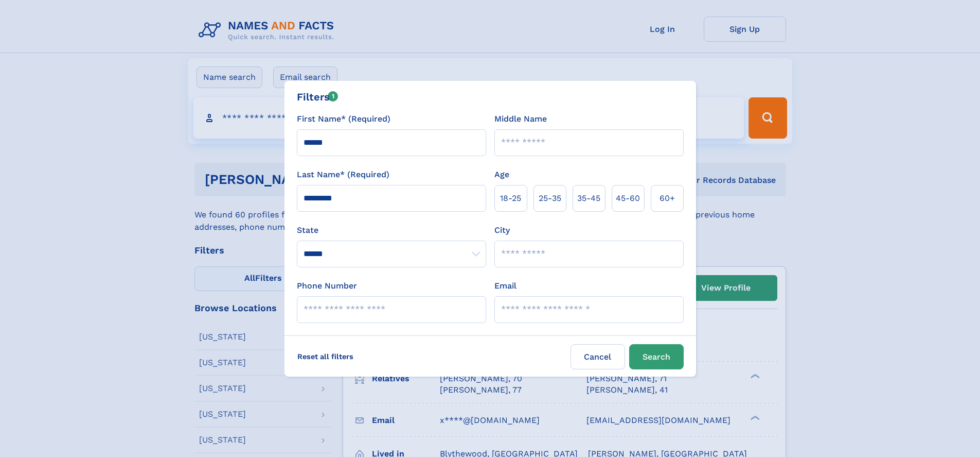 Image resolution: width=980 pixels, height=457 pixels. Describe the element at coordinates (344, 119) in the screenshot. I see `label: First Name* (Required)` at that location.